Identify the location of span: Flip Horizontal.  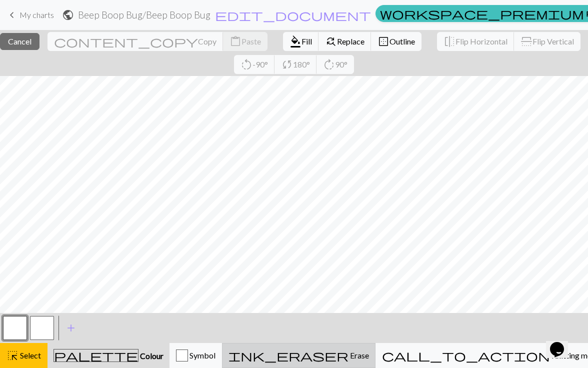
(481, 41).